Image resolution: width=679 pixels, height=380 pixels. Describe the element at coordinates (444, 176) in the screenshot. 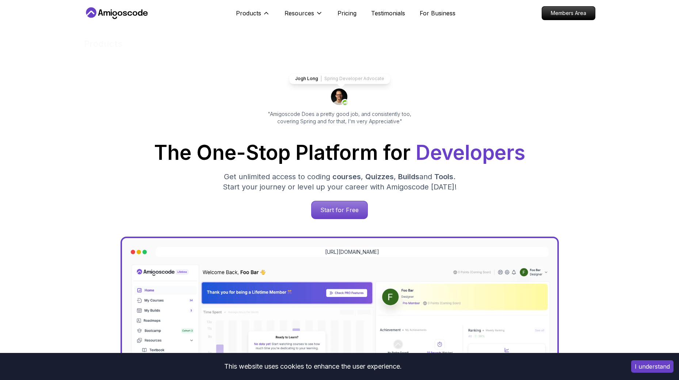

I see `span: Tools` at that location.